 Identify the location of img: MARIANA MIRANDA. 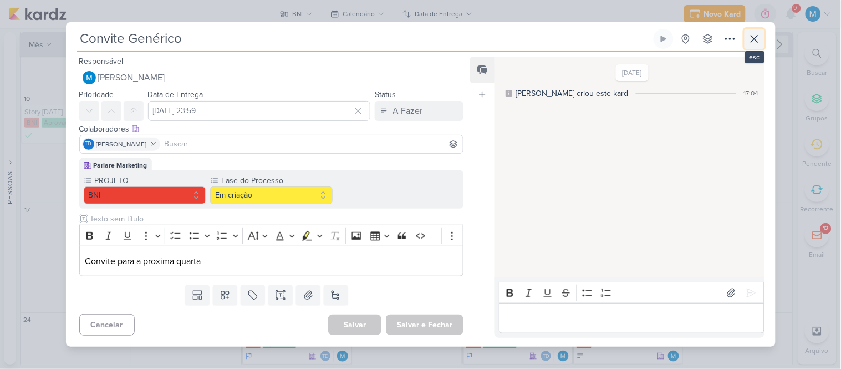
(89, 78).